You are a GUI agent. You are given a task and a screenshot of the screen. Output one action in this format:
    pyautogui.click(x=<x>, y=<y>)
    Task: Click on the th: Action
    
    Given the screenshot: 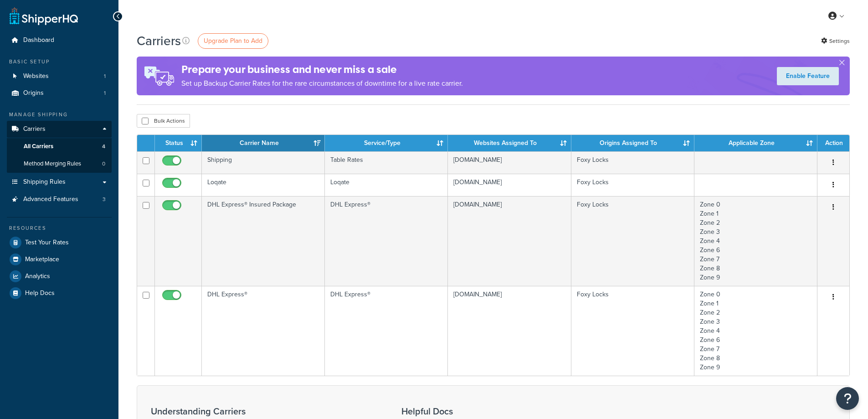 What is the action you would take?
    pyautogui.click(x=833, y=143)
    